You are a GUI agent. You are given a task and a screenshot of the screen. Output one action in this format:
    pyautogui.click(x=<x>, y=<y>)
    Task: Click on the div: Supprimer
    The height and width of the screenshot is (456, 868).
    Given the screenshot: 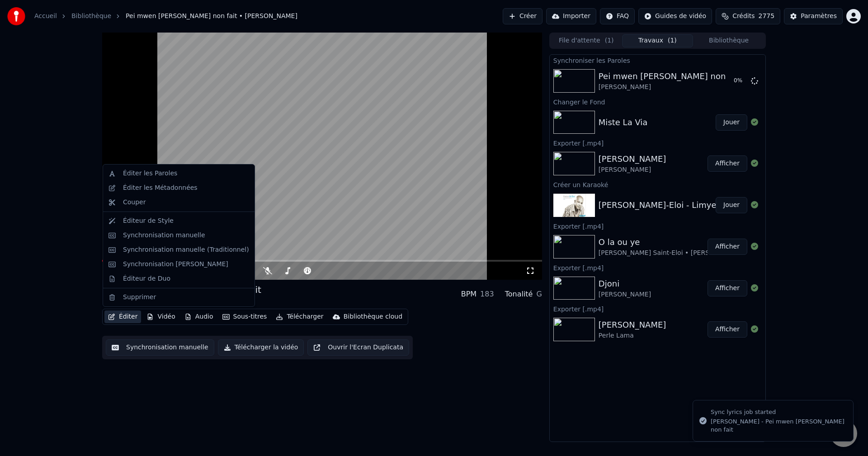 What is the action you would take?
    pyautogui.click(x=139, y=298)
    